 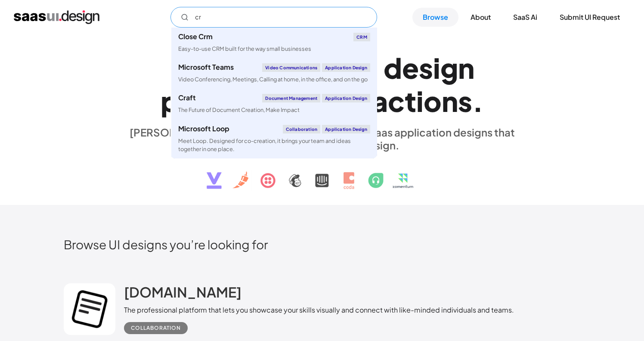 What do you see at coordinates (433, 101) in the screenshot?
I see `div: o` at bounding box center [433, 101].